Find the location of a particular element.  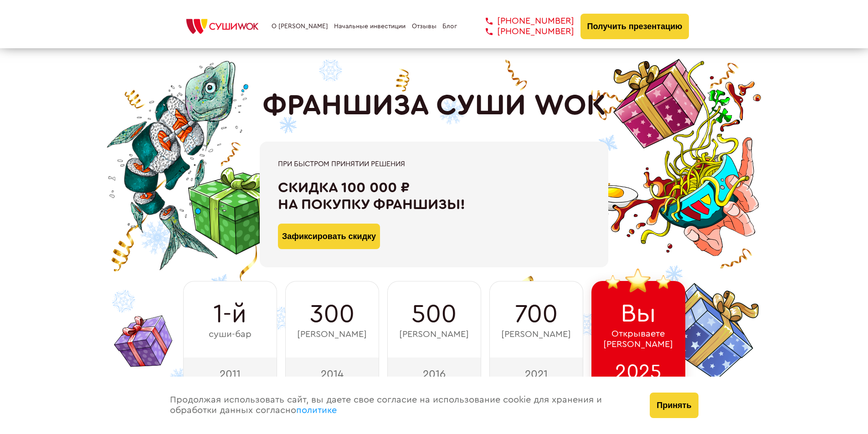

button: Зафиксировать скидку is located at coordinates (329, 236).